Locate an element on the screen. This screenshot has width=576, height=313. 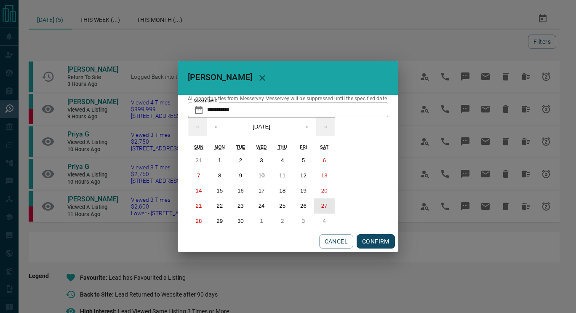
abbr: June 12, 2026 is located at coordinates (303, 175).